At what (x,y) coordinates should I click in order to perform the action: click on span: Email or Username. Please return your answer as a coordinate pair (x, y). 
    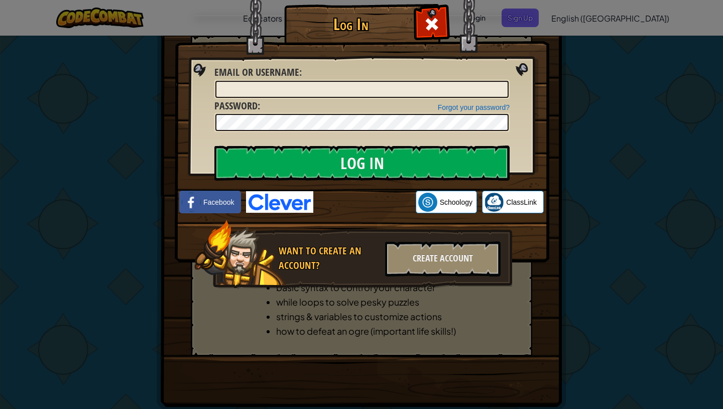
    Looking at the image, I should click on (256, 72).